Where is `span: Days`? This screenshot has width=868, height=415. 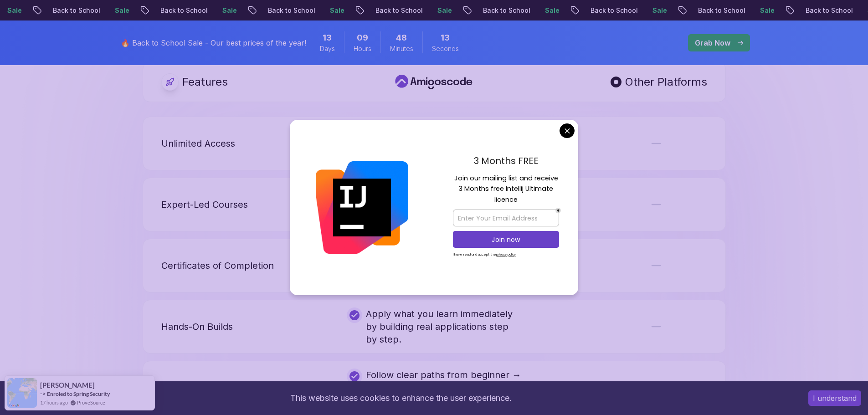 span: Days is located at coordinates (327, 49).